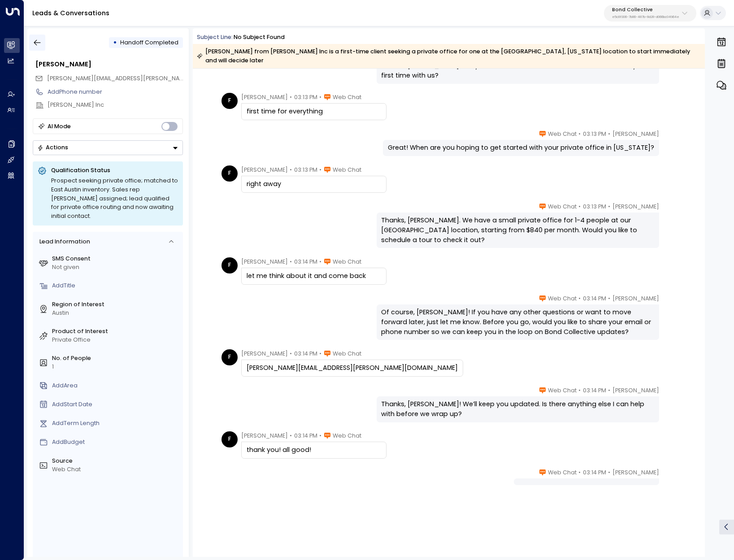 The width and height of the screenshot is (734, 560). I want to click on p: e5c8f306-7b86-487b-8d28-d066bc04964e, so click(646, 17).